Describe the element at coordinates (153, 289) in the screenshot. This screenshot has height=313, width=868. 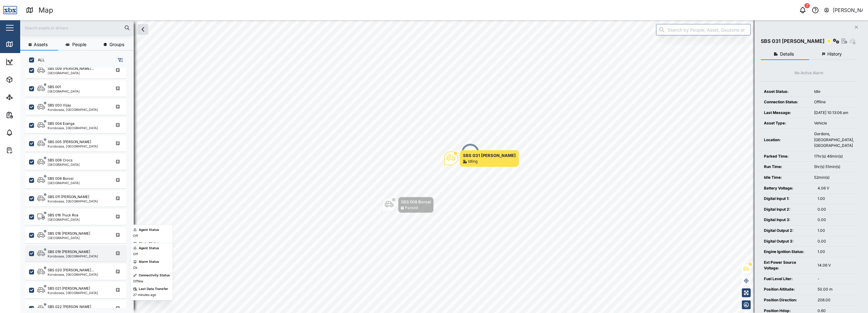
I see `div: Last Data Transfer` at that location.